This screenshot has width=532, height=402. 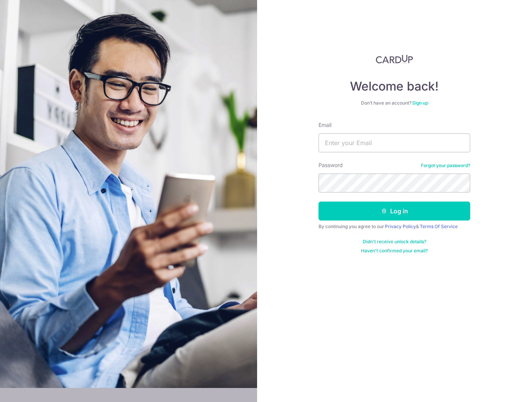 What do you see at coordinates (400, 226) in the screenshot?
I see `a: Privacy Policy` at bounding box center [400, 226].